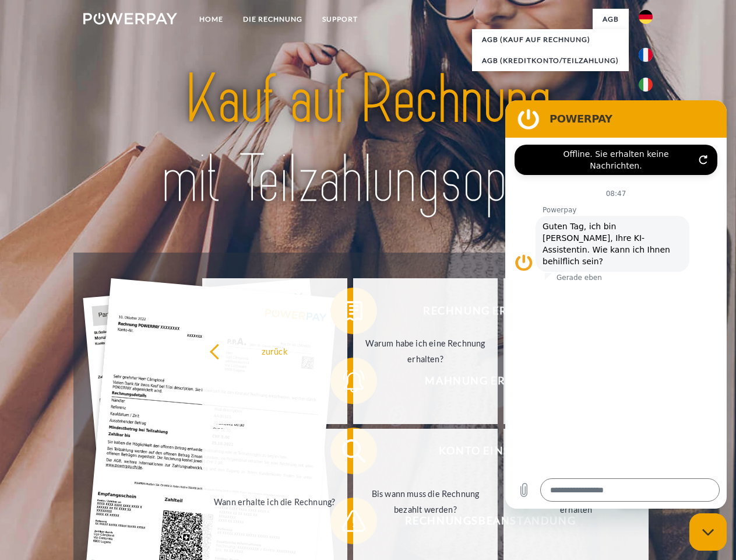 Image resolution: width=736 pixels, height=560 pixels. Describe the element at coordinates (611, 20) in the screenshot. I see `a: agb` at that location.